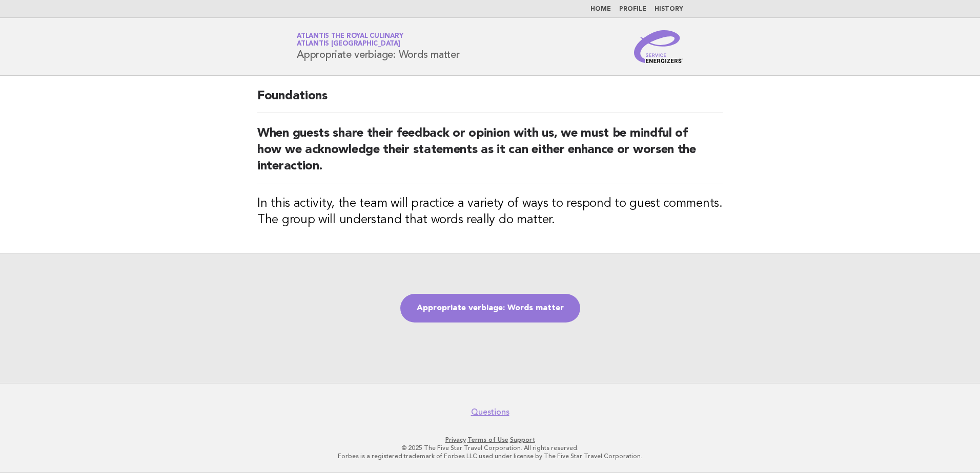 Image resolution: width=980 pixels, height=473 pixels. Describe the element at coordinates (669, 9) in the screenshot. I see `a: History` at that location.